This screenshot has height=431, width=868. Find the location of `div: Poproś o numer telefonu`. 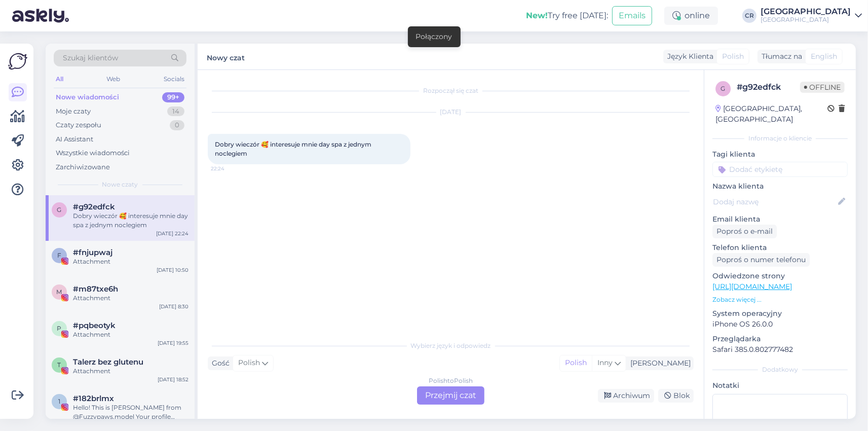

div: Poproś o numer telefonu is located at coordinates (761, 260).